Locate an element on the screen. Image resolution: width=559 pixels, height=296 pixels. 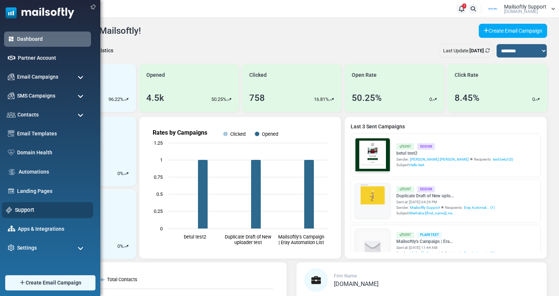
text: 0 is located at coordinates (161, 229).